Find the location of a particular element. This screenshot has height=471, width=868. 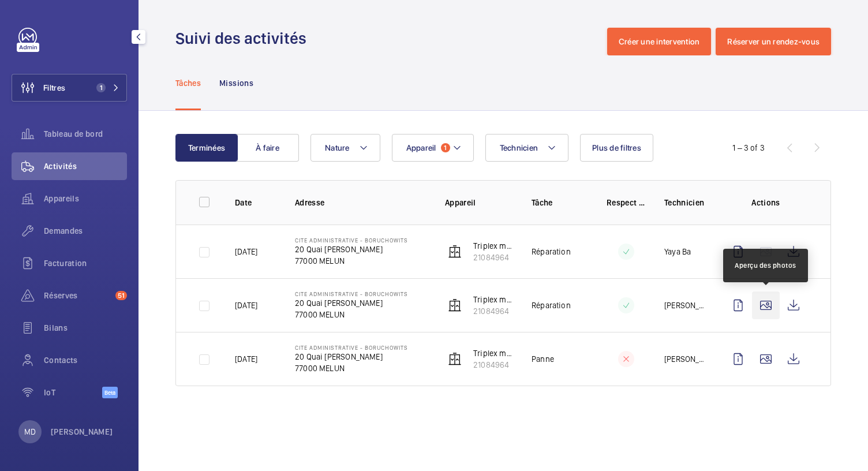

div: Aperçu des photos is located at coordinates (765, 266).